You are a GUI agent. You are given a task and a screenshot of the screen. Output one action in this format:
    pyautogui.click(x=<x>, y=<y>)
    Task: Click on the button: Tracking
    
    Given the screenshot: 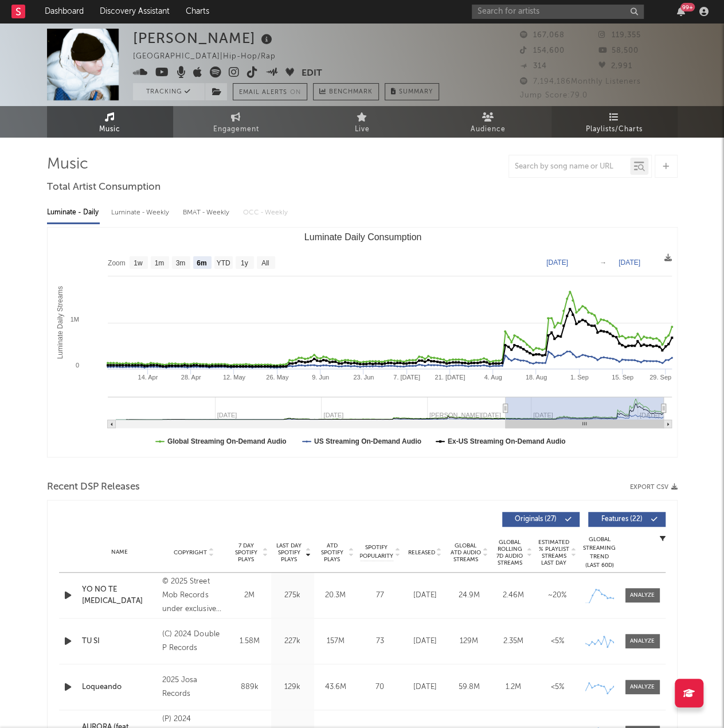 What is the action you would take?
    pyautogui.click(x=169, y=92)
    